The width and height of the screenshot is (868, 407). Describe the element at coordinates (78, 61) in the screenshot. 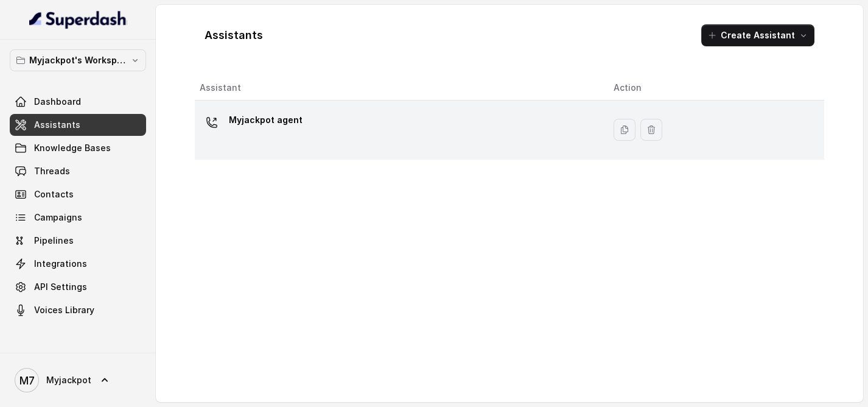

I see `p: Myjackpot's Workspace` at that location.